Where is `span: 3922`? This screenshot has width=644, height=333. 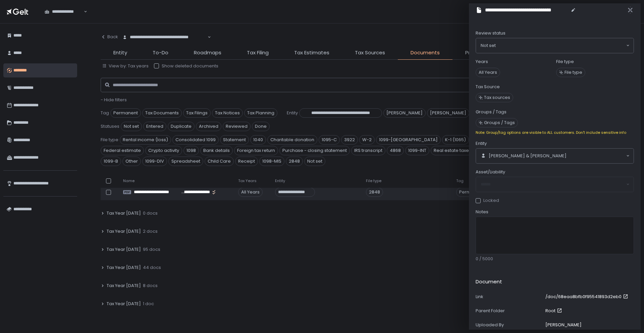 span: 3922 is located at coordinates (349, 139).